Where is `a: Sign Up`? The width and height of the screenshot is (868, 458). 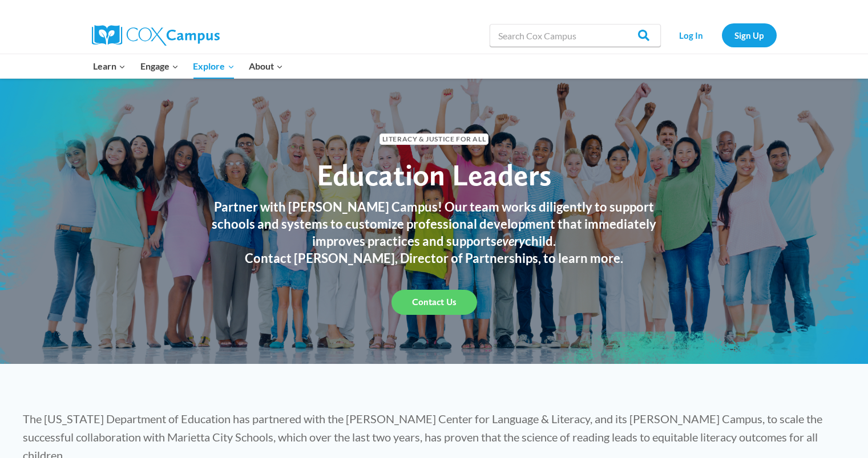
a: Sign Up is located at coordinates (750, 35).